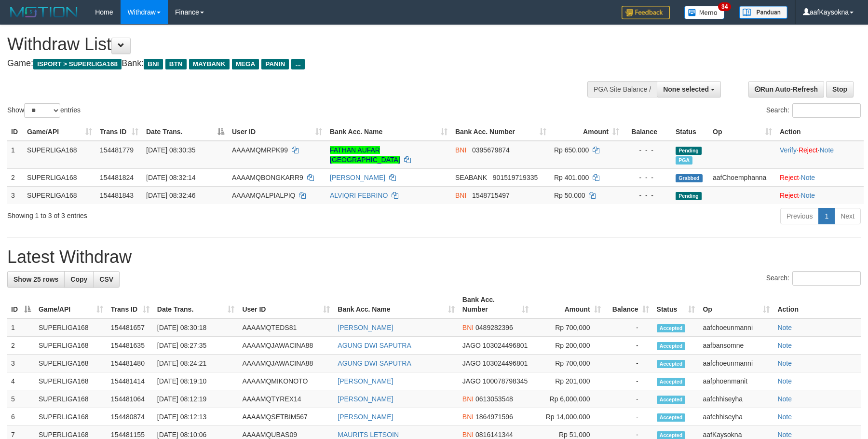 This screenshot has height=439, width=868. I want to click on th: Bank Acc. Name: activate to sort column ascending, so click(389, 132).